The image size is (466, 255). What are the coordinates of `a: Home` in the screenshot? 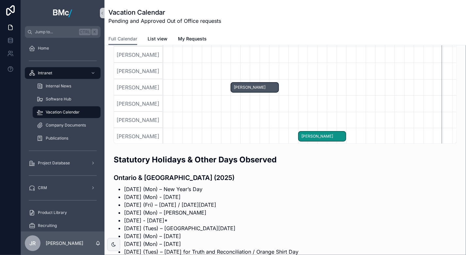 It's located at (63, 48).